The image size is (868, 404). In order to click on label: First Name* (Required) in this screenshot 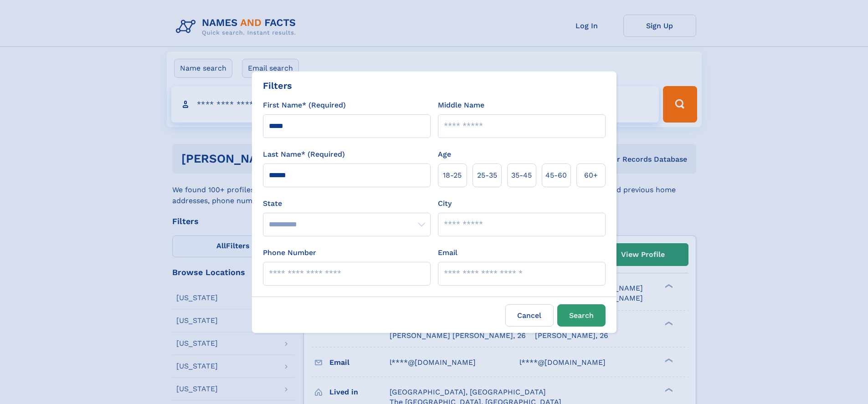, I will do `click(304, 105)`.